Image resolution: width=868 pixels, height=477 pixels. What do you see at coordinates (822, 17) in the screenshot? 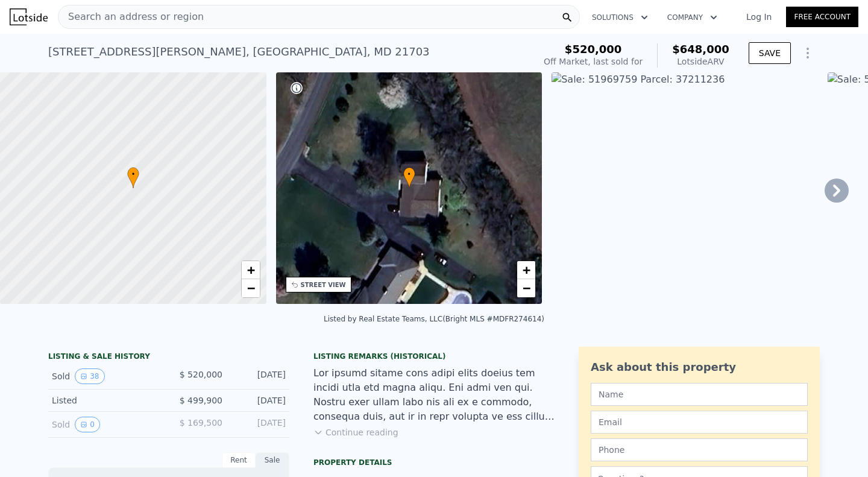
I see `a: Free Account` at bounding box center [822, 17].